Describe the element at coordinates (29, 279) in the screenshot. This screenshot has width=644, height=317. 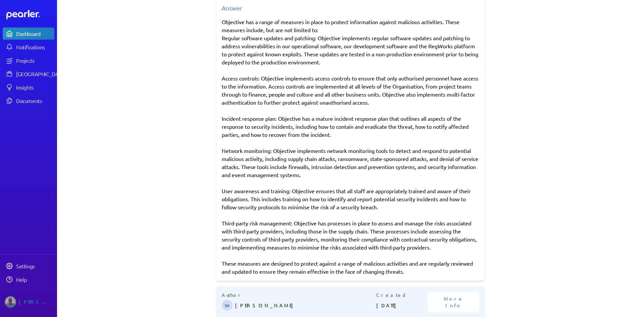
I see `a: Help` at that location.